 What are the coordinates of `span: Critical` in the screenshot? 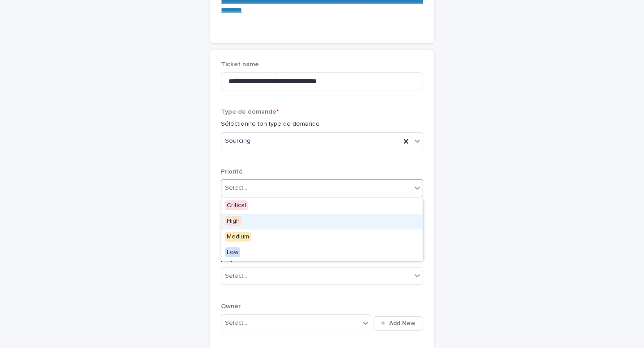 It's located at (236, 205).